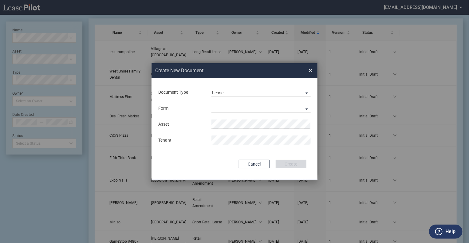 Image resolution: width=469 pixels, height=243 pixels. Describe the element at coordinates (181, 125) in the screenshot. I see `div: Asset` at that location.